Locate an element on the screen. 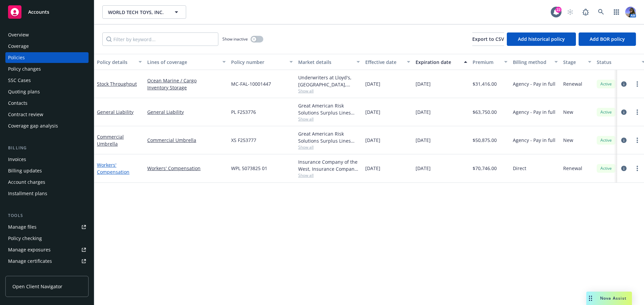 This screenshot has width=644, height=305. a: Policy checking is located at coordinates (47, 238).